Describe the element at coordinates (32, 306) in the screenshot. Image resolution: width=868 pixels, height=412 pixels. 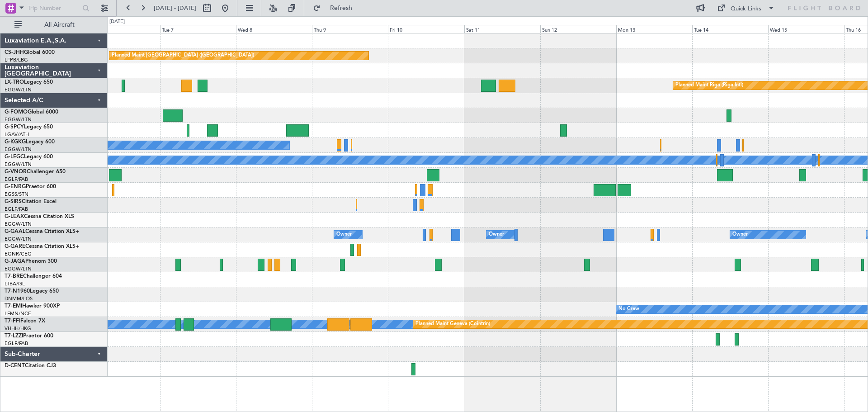
I see `a: T7-EMIHawker 900XP` at that location.